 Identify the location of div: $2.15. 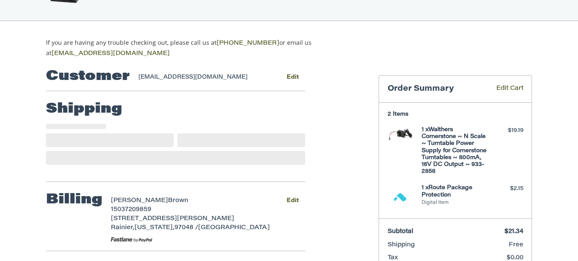
(506, 189).